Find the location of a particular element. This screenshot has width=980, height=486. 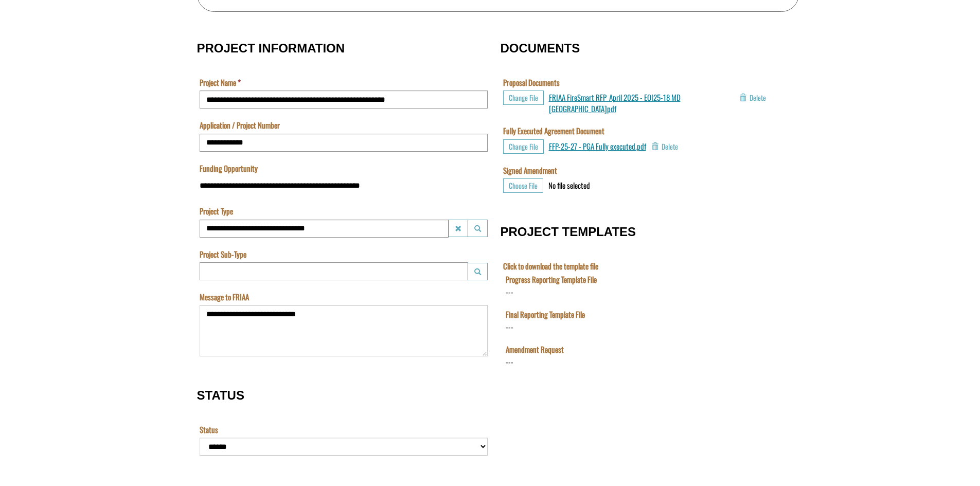

label: Status is located at coordinates (209, 430).